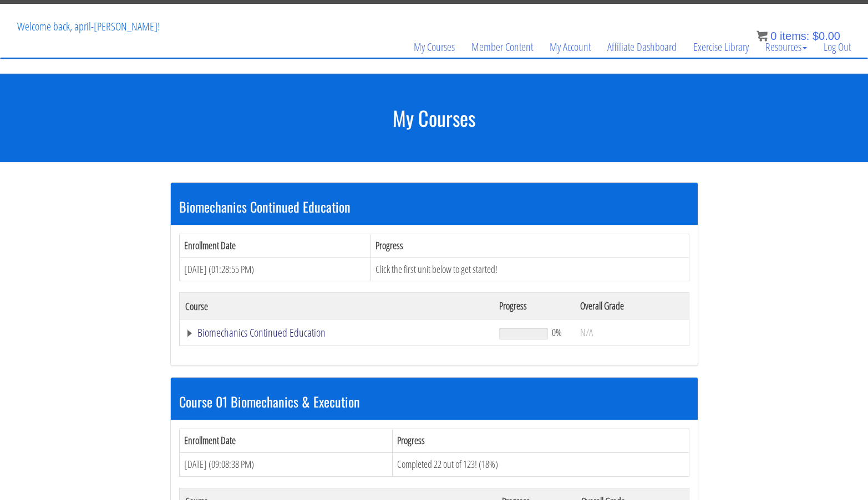 This screenshot has height=500, width=868. I want to click on a: Log Out, so click(837, 47).